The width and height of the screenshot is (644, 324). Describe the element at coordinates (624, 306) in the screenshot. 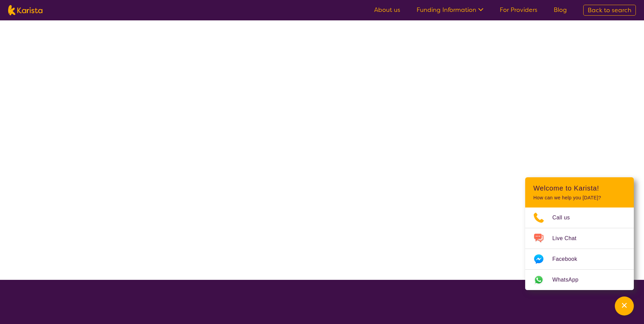

I see `button: Channel Menu` at that location.